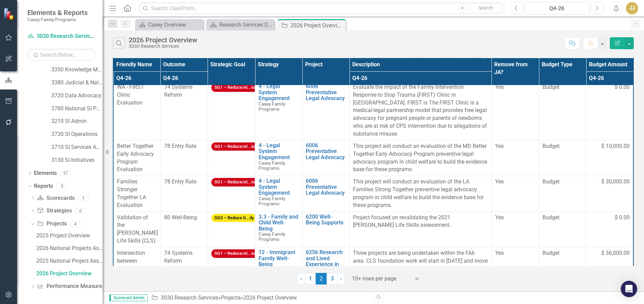 This screenshot has width=644, height=304. I want to click on a: 3720 Data Advocacy, so click(77, 96).